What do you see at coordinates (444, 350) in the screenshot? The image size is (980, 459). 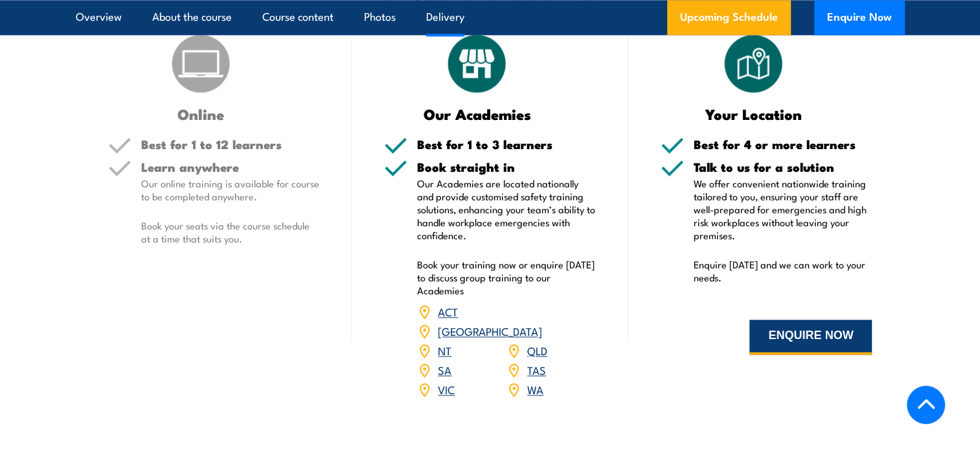 I see `a: NT` at bounding box center [444, 350].